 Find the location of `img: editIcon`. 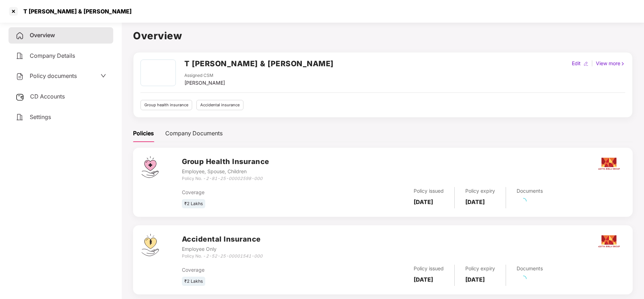

img: editIcon is located at coordinates (586, 64).